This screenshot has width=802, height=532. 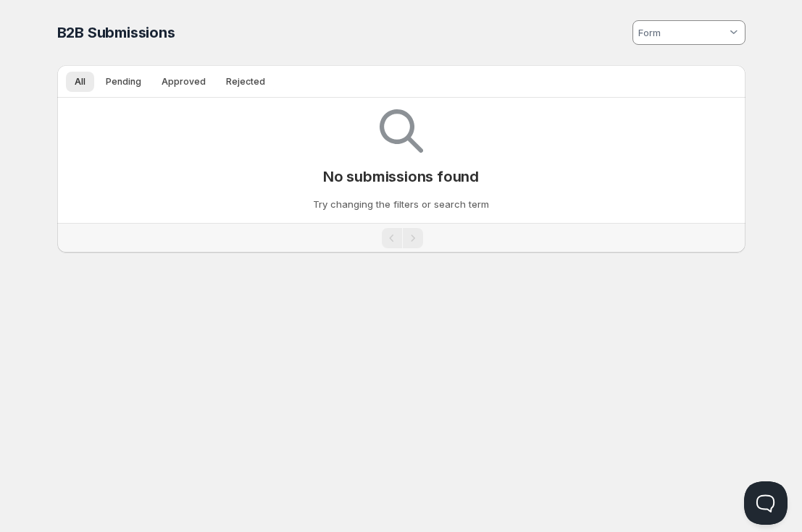 What do you see at coordinates (80, 82) in the screenshot?
I see `span: All` at bounding box center [80, 82].